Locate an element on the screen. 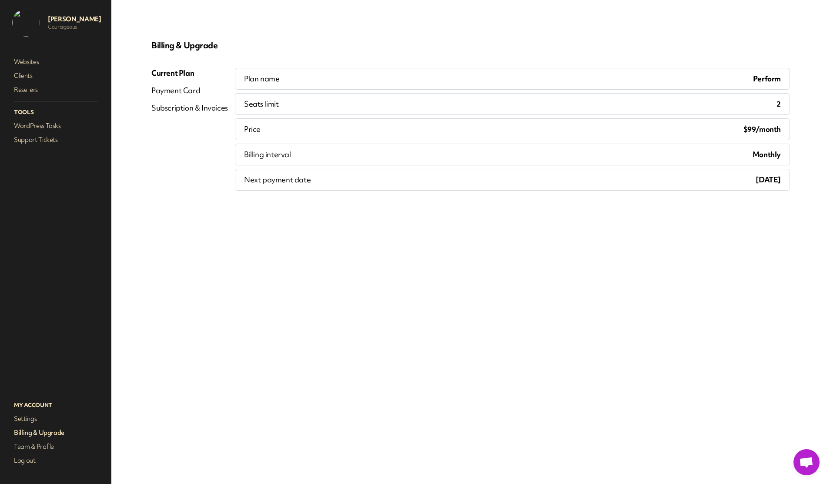 This screenshot has width=830, height=484. a: Support Tickets is located at coordinates (56, 140).